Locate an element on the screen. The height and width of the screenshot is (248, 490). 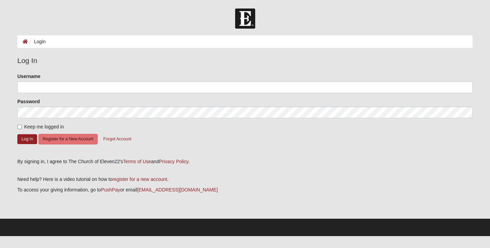
label: Password is located at coordinates (29, 101).